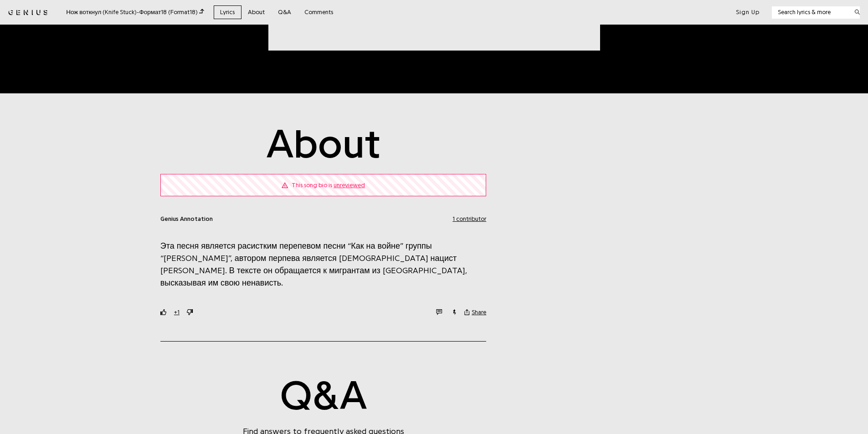  Describe the element at coordinates (475, 313) in the screenshot. I see `button: Share` at that location.